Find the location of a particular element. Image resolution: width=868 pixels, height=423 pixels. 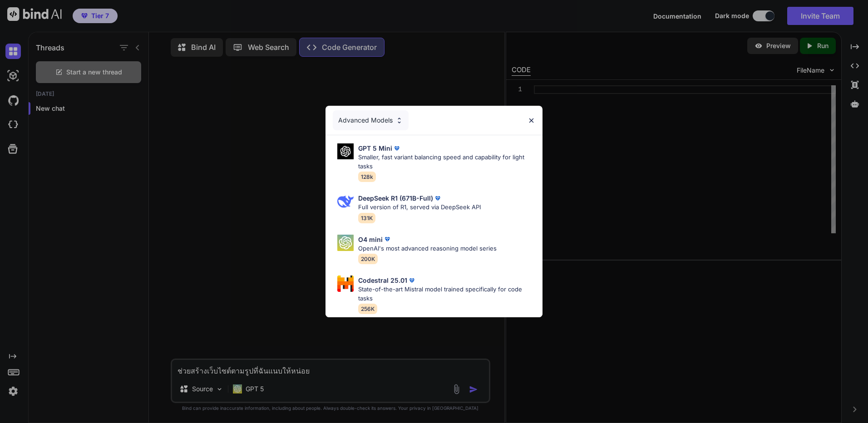

div: Advanced Models is located at coordinates (371, 120).